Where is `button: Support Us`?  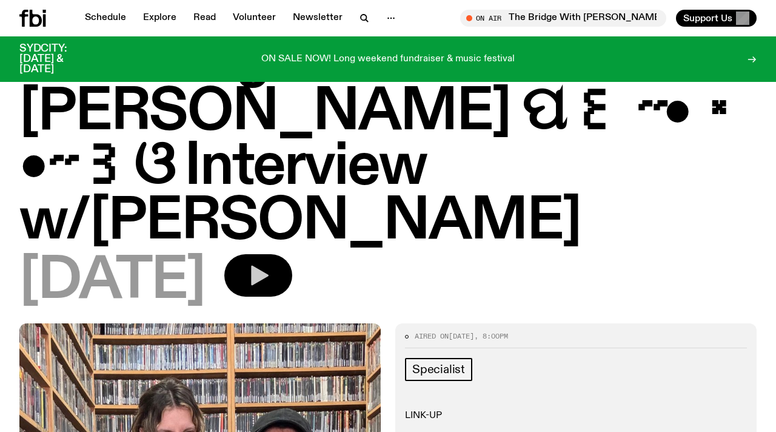
button: Support Us is located at coordinates (716, 18).